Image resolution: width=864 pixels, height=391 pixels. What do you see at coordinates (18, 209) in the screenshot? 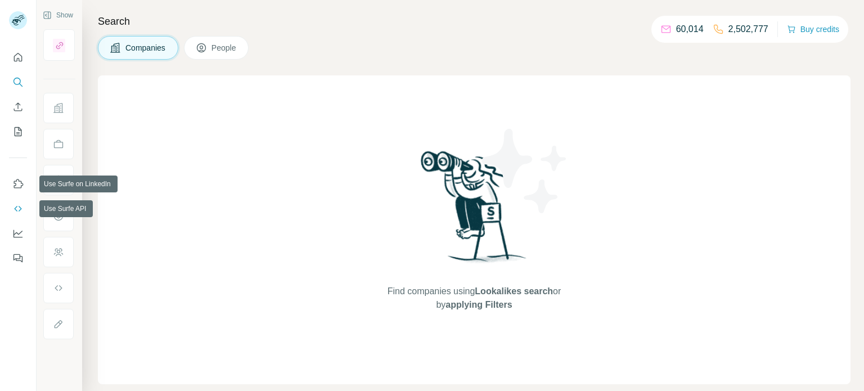
I see `button: Use Surfe API` at bounding box center [18, 209].